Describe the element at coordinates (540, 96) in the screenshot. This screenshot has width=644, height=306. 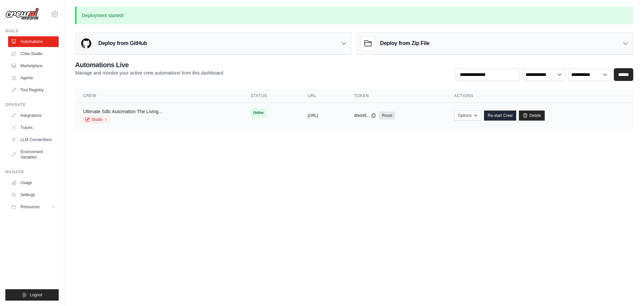
I see `th: Actions` at that location.